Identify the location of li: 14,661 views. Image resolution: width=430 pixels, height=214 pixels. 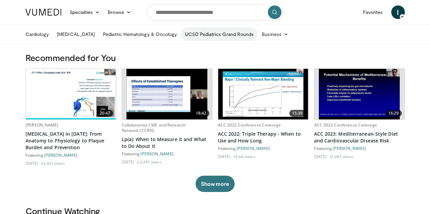
(244, 157).